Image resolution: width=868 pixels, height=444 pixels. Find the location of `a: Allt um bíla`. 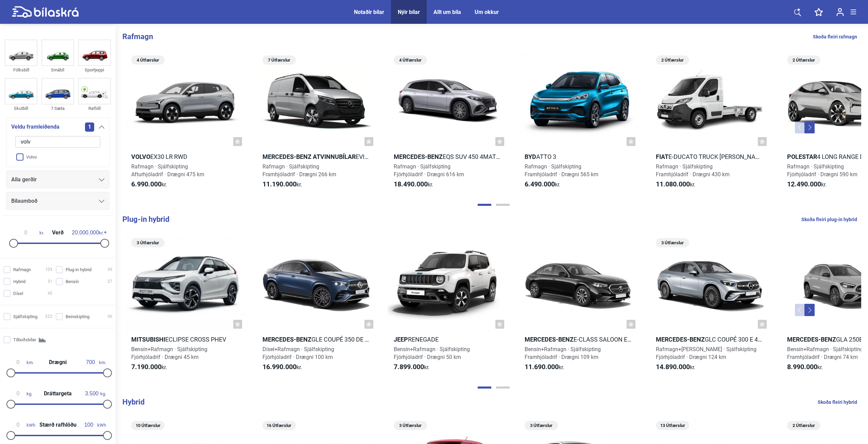

a: Allt um bíla is located at coordinates (447, 12).